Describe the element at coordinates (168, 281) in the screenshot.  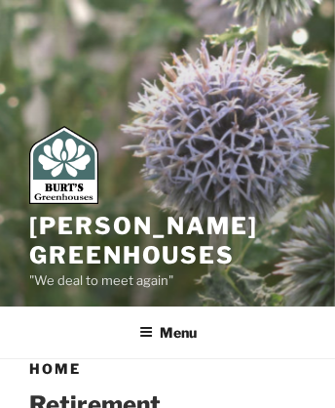
I see `p: "We deal to meet again"` at that location.